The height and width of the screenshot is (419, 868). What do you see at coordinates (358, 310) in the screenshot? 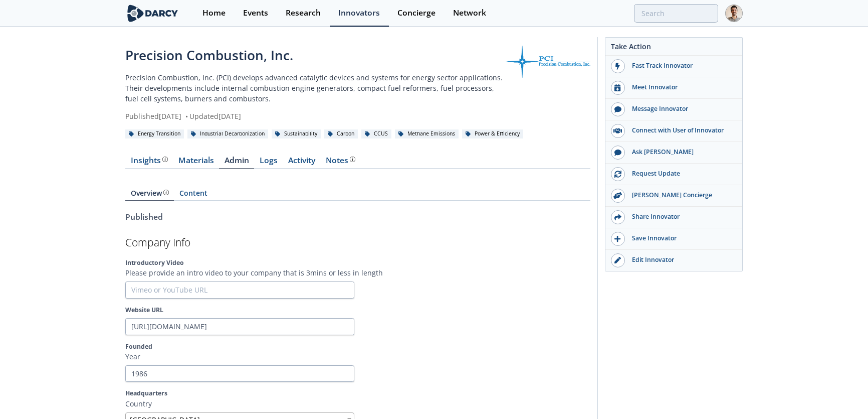
I see `label: Website URL` at bounding box center [358, 310].